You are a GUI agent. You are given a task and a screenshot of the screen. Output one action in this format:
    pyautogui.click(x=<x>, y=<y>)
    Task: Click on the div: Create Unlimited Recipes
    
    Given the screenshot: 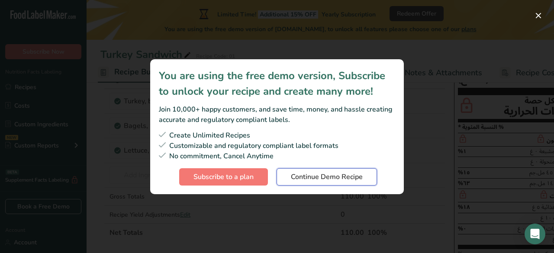 What is the action you would take?
    pyautogui.click(x=277, y=136)
    